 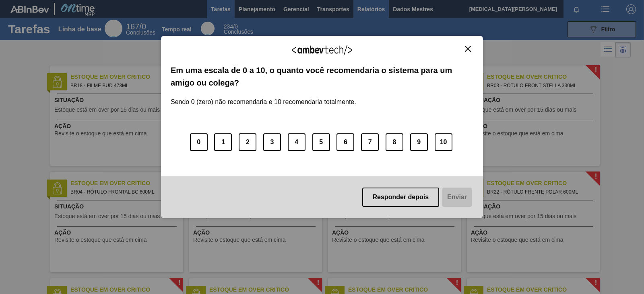 What do you see at coordinates (199, 143) in the screenshot?
I see `button: 0` at bounding box center [199, 143].